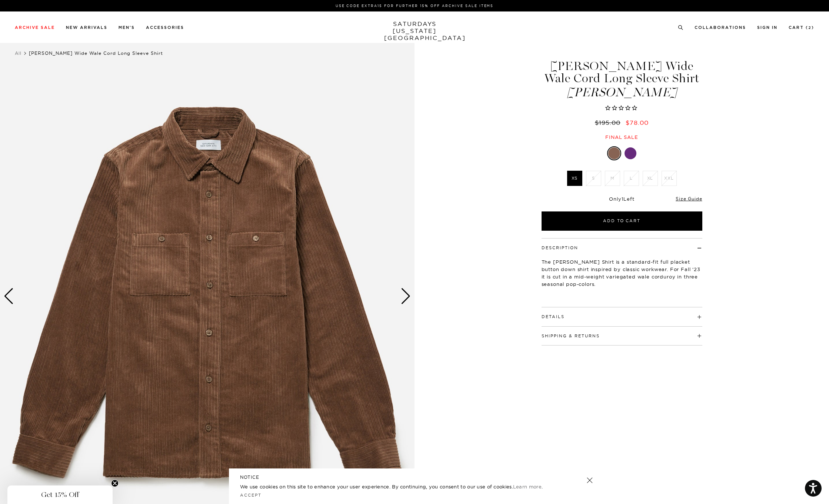 The image size is (829, 504). I want to click on small: 2, so click(810, 28).